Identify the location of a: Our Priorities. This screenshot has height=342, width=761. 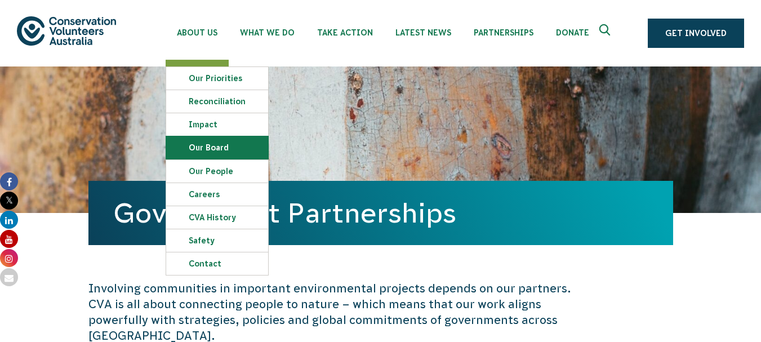
(217, 78).